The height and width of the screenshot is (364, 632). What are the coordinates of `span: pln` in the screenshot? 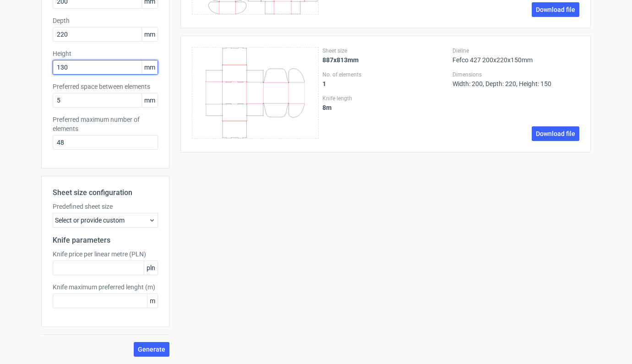 It's located at (150, 268).